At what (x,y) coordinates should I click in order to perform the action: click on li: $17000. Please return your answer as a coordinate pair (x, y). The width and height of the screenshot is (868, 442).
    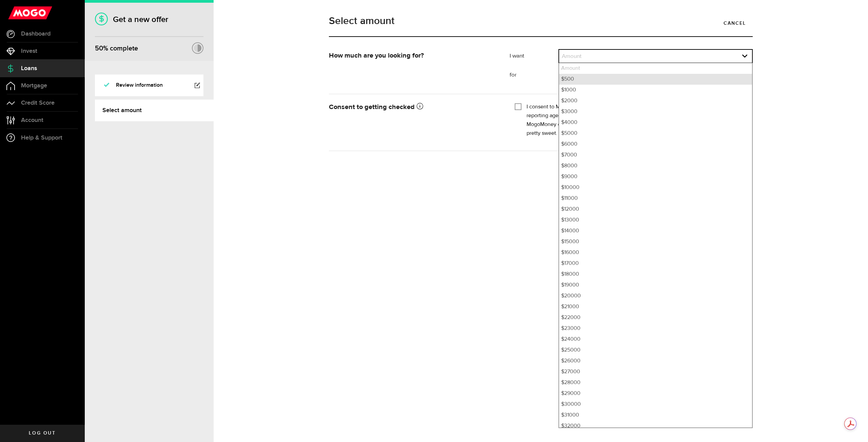
    Looking at the image, I should click on (655, 264).